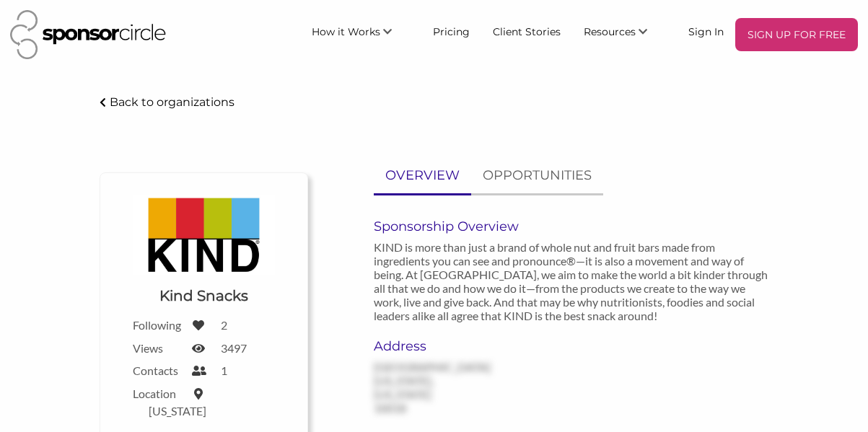 This screenshot has width=868, height=432. Describe the element at coordinates (706, 31) in the screenshot. I see `a: Sign In` at that location.